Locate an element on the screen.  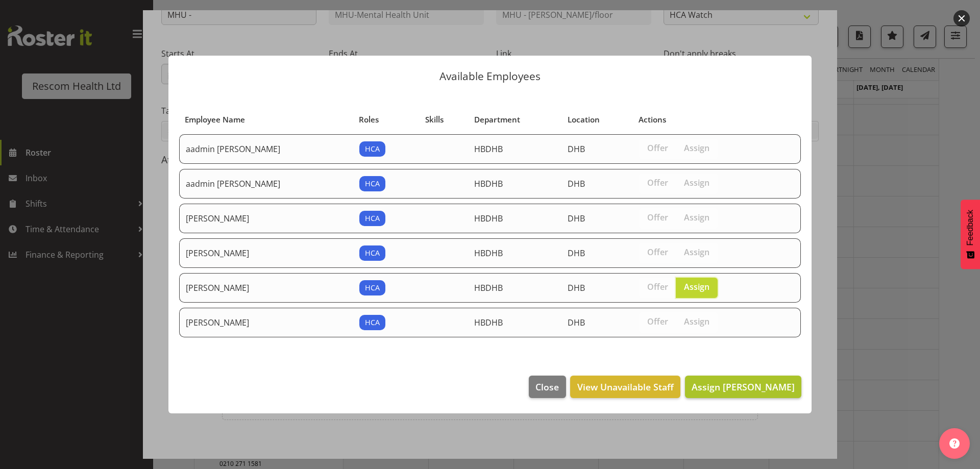
div: Actions is located at coordinates (706, 120).